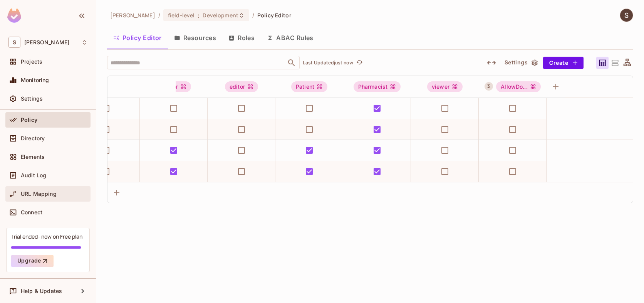 Image resolution: width=644 pixels, height=303 pixels. What do you see at coordinates (181, 15) in the screenshot?
I see `span: field-level` at bounding box center [181, 15].